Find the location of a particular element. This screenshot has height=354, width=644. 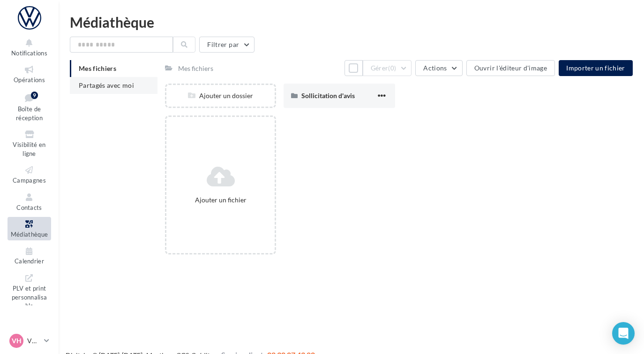

span: Contacts is located at coordinates (29, 207).